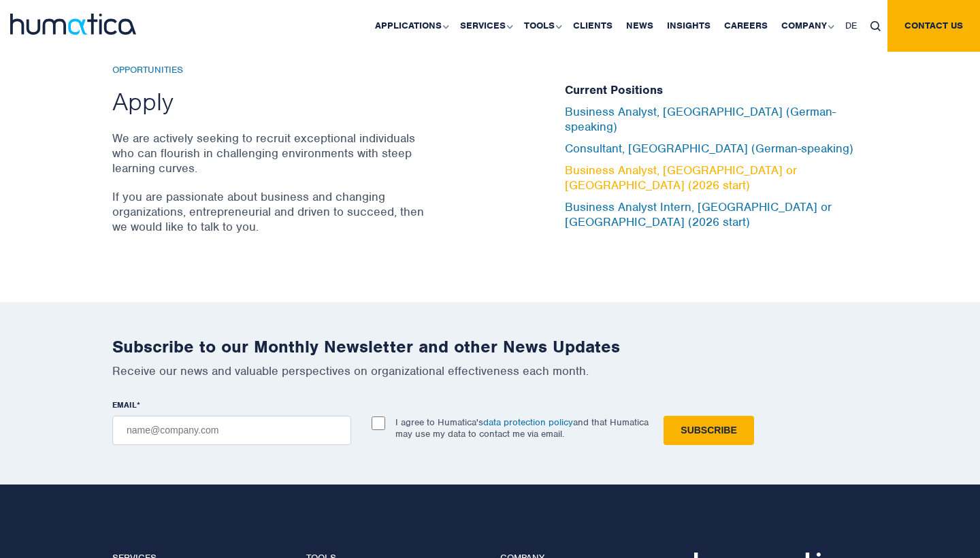 The height and width of the screenshot is (558, 980). Describe the element at coordinates (490, 371) in the screenshot. I see `p: Receive our news and valuable perspectives on organizational effectiveness each month.` at that location.